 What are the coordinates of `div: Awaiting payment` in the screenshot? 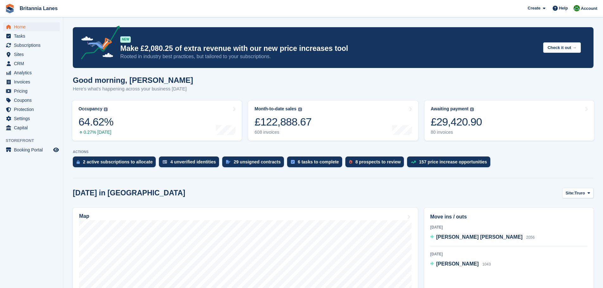 It's located at (450, 109).